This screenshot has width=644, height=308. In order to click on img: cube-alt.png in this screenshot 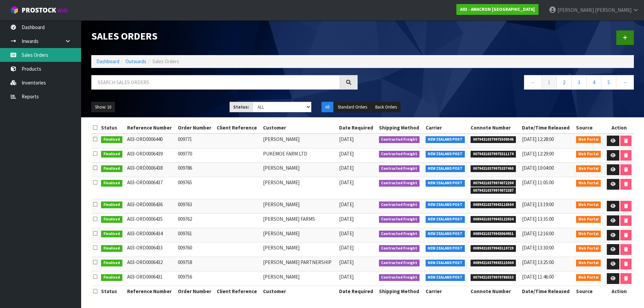, I will do `click(14, 10)`.